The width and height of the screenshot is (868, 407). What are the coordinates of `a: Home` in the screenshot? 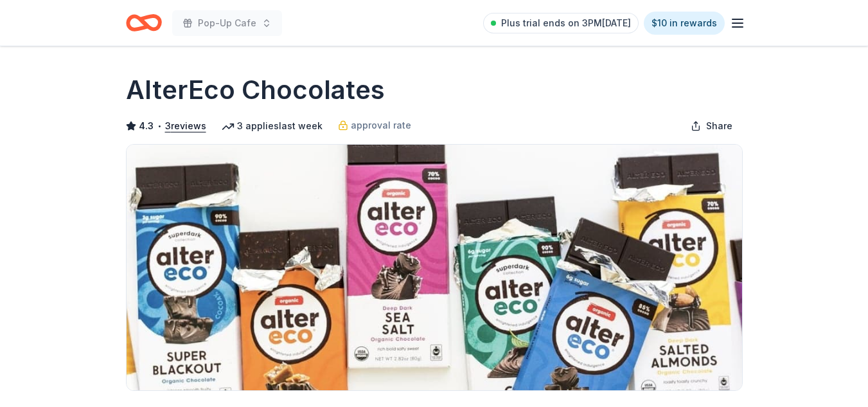 It's located at (144, 22).